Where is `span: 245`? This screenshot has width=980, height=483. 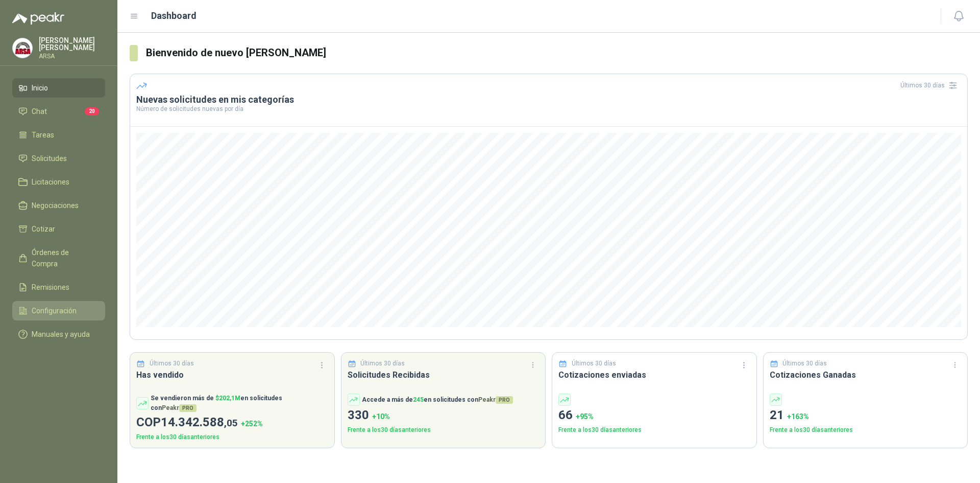
span: 245 is located at coordinates (418, 400).